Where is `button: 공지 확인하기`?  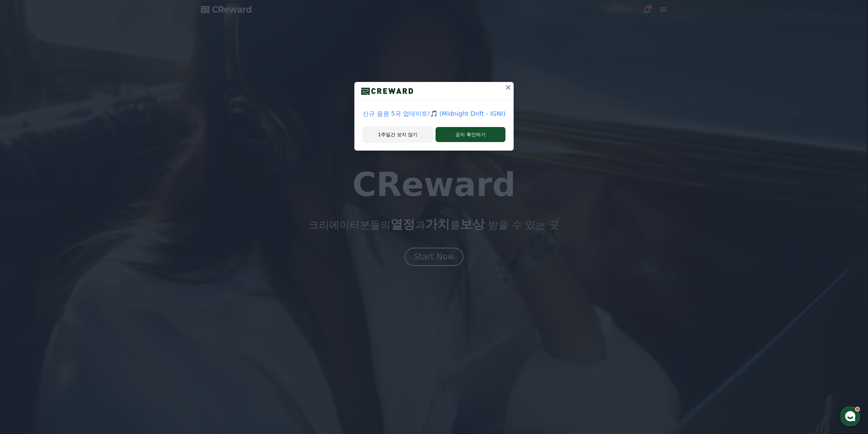
button: 공지 확인하기 is located at coordinates (470, 134).